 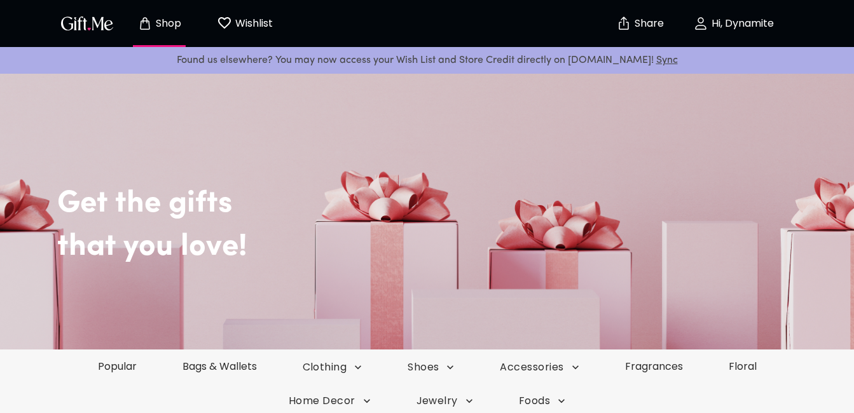 What do you see at coordinates (542, 401) in the screenshot?
I see `span: Foods` at bounding box center [542, 401].